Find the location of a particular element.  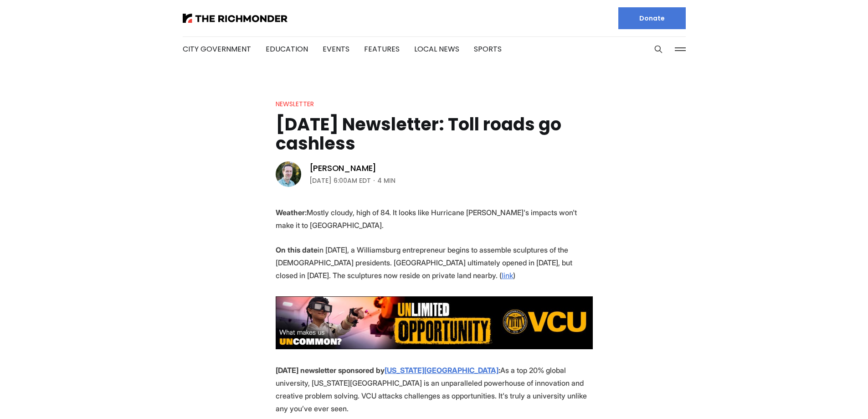

strong: Weather: is located at coordinates (291, 212).